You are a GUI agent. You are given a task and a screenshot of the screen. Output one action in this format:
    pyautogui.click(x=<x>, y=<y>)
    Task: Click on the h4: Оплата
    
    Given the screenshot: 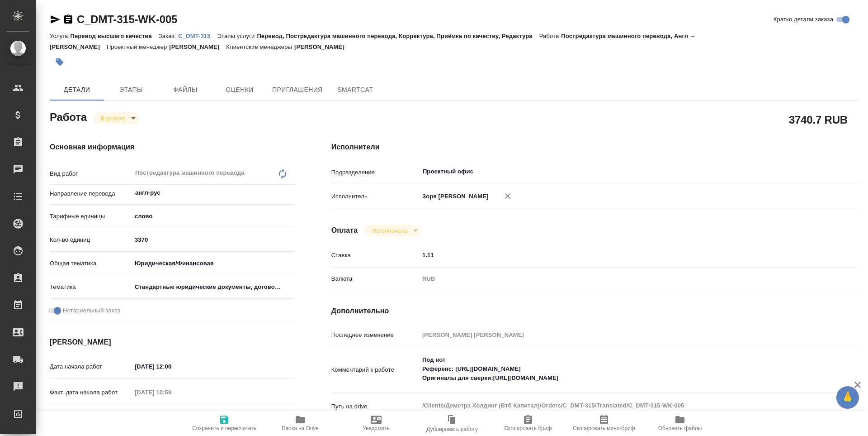 What is the action you would take?
    pyautogui.click(x=345, y=230)
    